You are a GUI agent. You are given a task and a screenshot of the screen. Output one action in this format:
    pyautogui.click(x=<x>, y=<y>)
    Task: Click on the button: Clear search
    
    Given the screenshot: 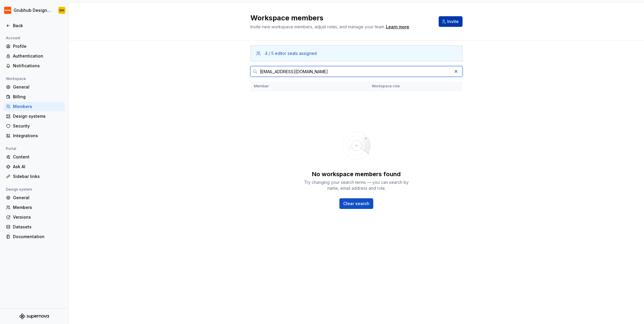 What is the action you would take?
    pyautogui.click(x=356, y=203)
    